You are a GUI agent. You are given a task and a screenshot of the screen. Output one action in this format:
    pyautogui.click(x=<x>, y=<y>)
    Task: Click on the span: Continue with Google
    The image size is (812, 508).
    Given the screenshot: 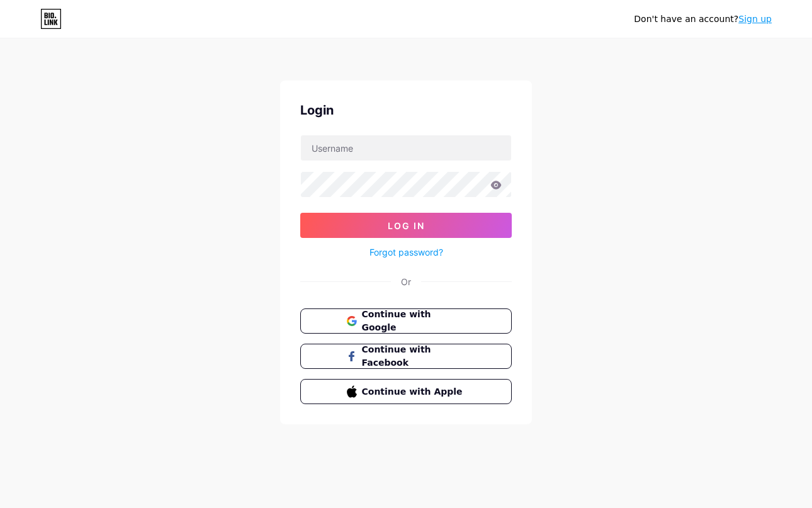 What is the action you would take?
    pyautogui.click(x=414, y=321)
    